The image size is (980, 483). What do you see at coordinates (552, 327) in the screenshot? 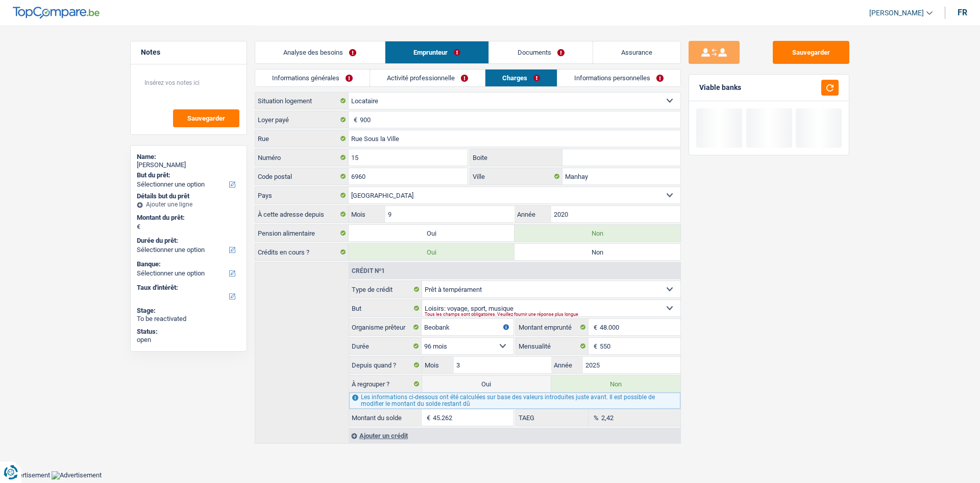
I see `label: Montant emprunté` at bounding box center [552, 327].